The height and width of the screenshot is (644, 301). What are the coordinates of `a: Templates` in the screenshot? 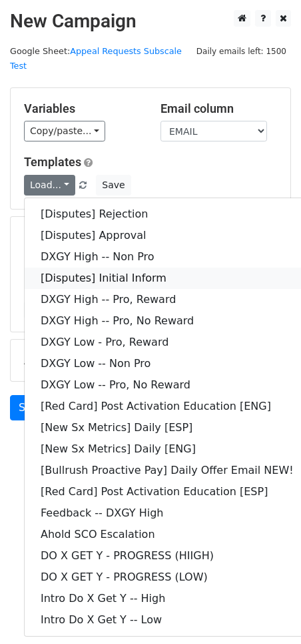 It's located at (53, 161).